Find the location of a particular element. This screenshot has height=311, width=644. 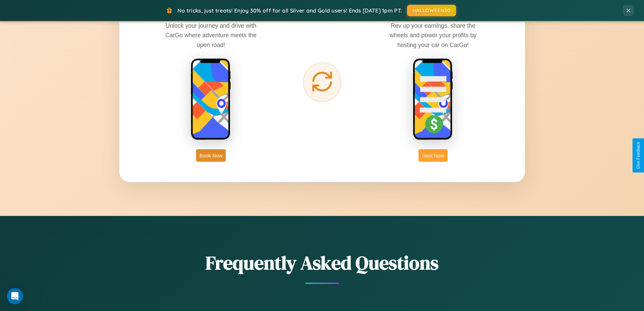

h2: Frequently Asked Questions is located at coordinates (322, 263).